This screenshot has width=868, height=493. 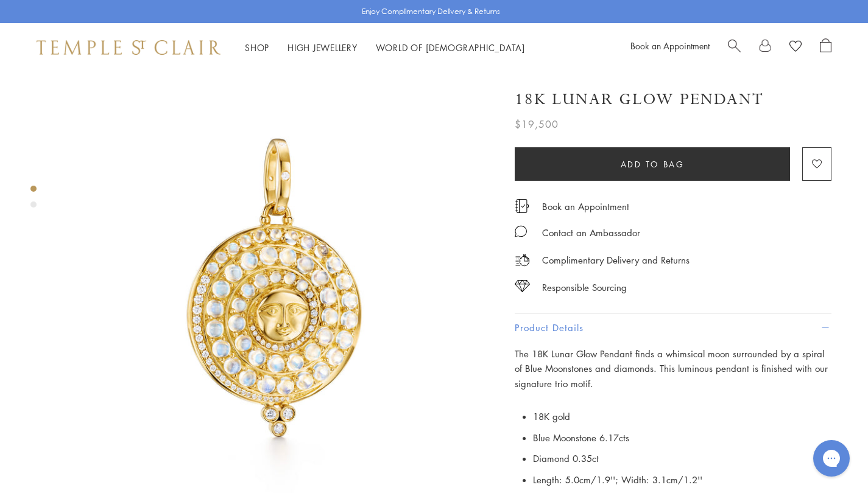 What do you see at coordinates (34, 199) in the screenshot?
I see `div: Product gallery navigation` at bounding box center [34, 199].